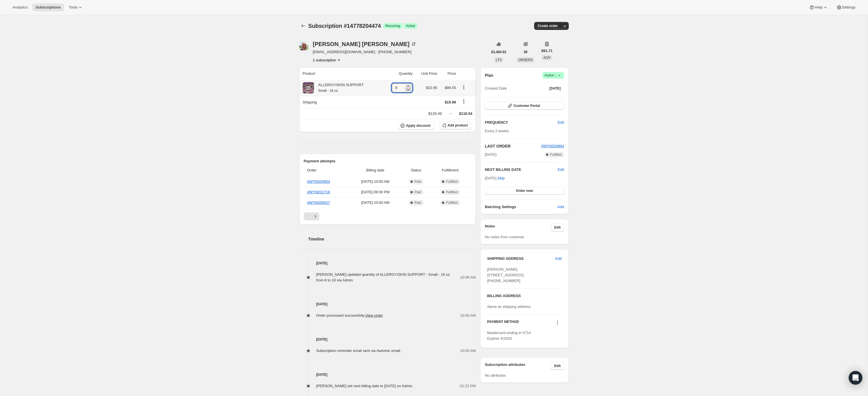 The width and height of the screenshot is (868, 396). Describe the element at coordinates (496, 88) in the screenshot. I see `span: Created Date` at that location.